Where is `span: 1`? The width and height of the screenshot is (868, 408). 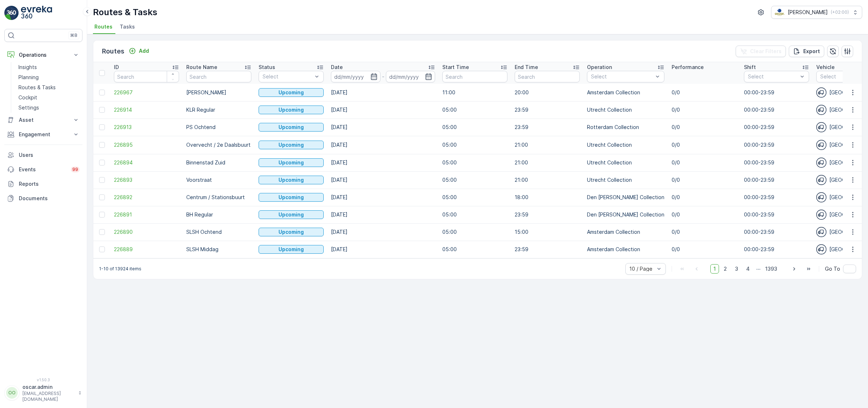
span: 1 is located at coordinates (715, 269).